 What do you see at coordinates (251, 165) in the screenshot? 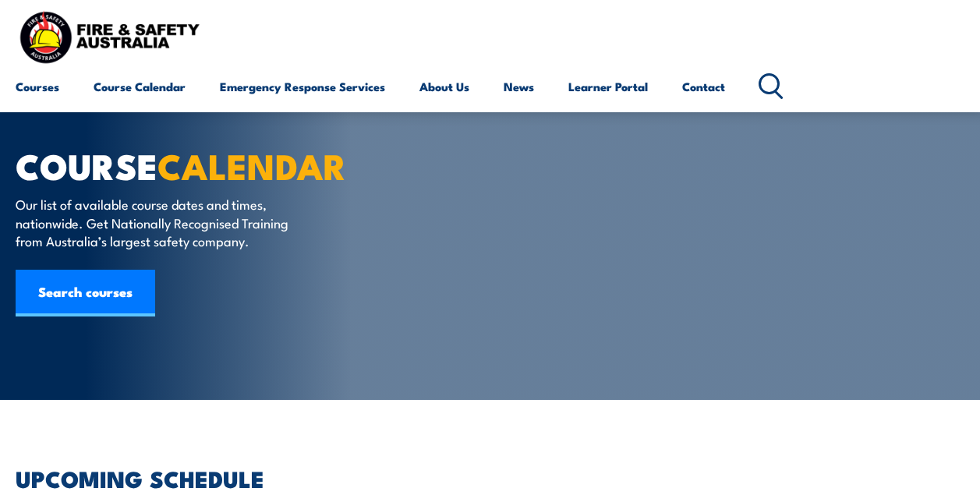
I see `strong: CALENDAR` at bounding box center [251, 165].